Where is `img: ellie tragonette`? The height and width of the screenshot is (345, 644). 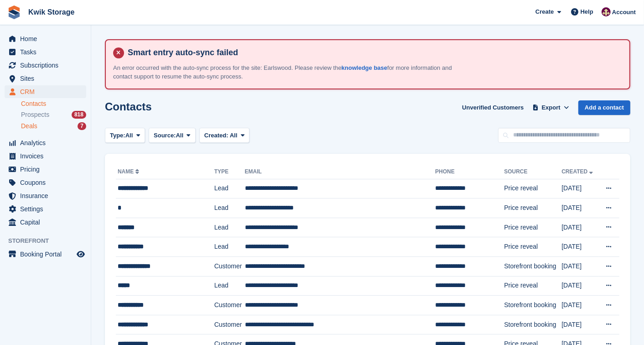
img: ellie tragonette is located at coordinates (606, 12).